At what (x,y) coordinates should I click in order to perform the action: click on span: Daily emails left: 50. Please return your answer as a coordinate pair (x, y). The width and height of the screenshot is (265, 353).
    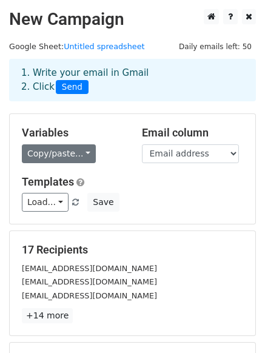
    Looking at the image, I should click on (215, 47).